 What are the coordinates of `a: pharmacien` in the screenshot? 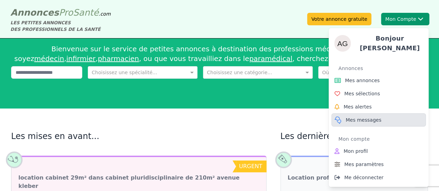 It's located at (118, 59).